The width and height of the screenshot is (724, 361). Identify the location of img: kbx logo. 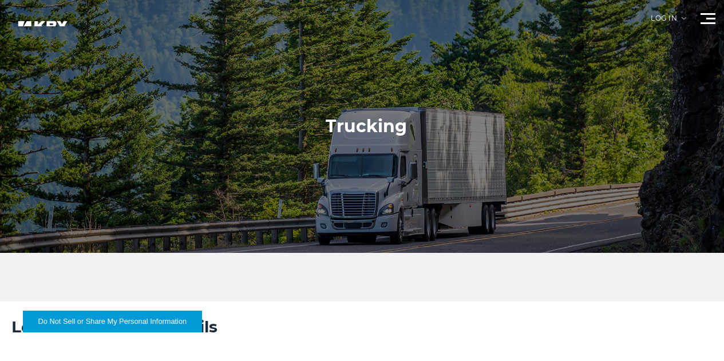
(43, 31).